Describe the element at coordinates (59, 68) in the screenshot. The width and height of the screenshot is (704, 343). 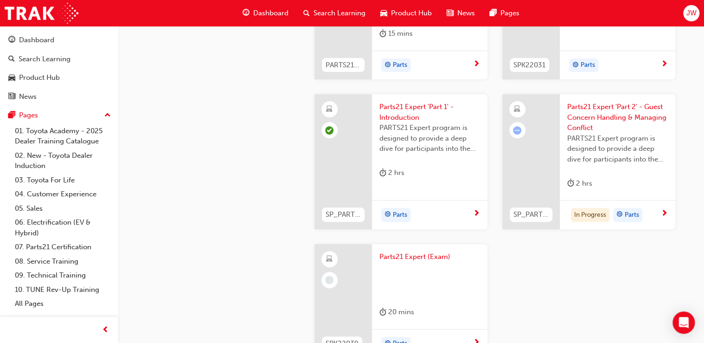
I see `button: DashboardSearch LearningProduct HubNews` at that location.